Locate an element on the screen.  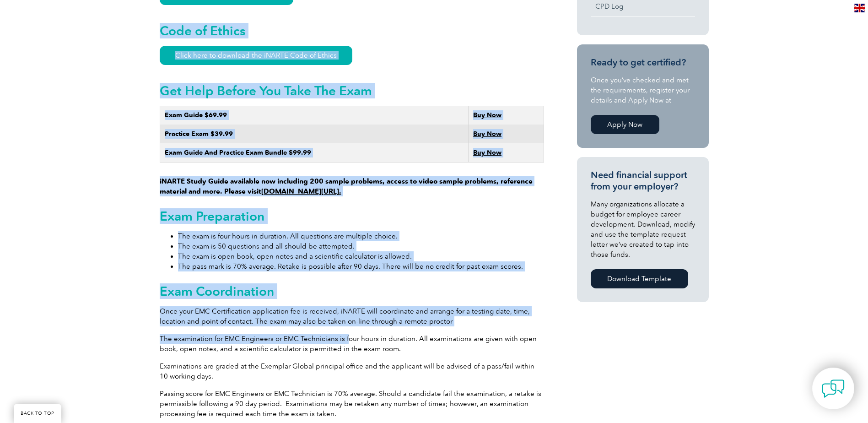
h2: Get Help Before You Take The Exam is located at coordinates (352, 90).